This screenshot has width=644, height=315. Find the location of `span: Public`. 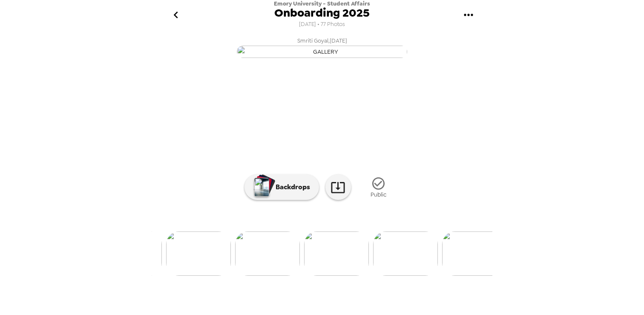

span: Public is located at coordinates (378, 194).